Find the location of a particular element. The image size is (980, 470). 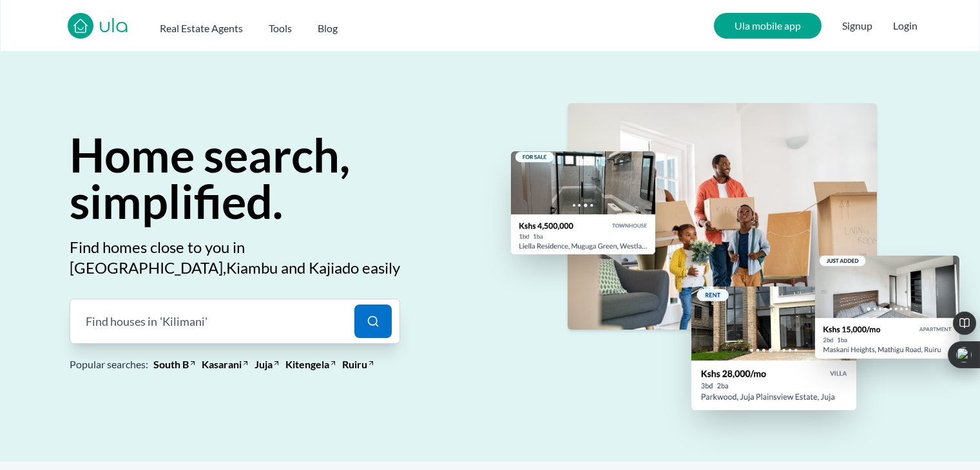

a: Juja is located at coordinates (263, 365).